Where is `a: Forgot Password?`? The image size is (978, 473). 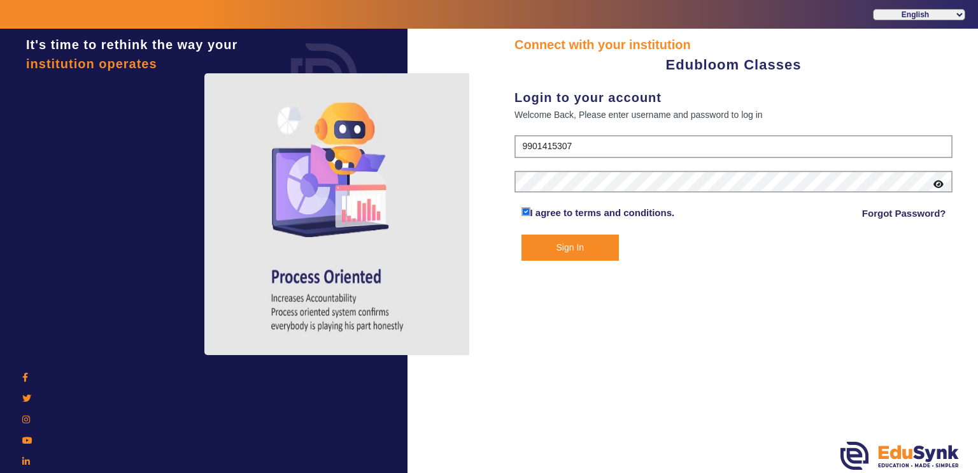 a: Forgot Password? is located at coordinates (905, 213).